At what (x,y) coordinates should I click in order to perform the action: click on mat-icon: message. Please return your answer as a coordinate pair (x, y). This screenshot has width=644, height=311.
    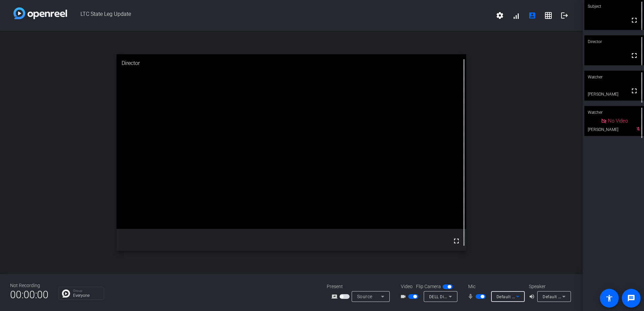
    Looking at the image, I should click on (631, 298).